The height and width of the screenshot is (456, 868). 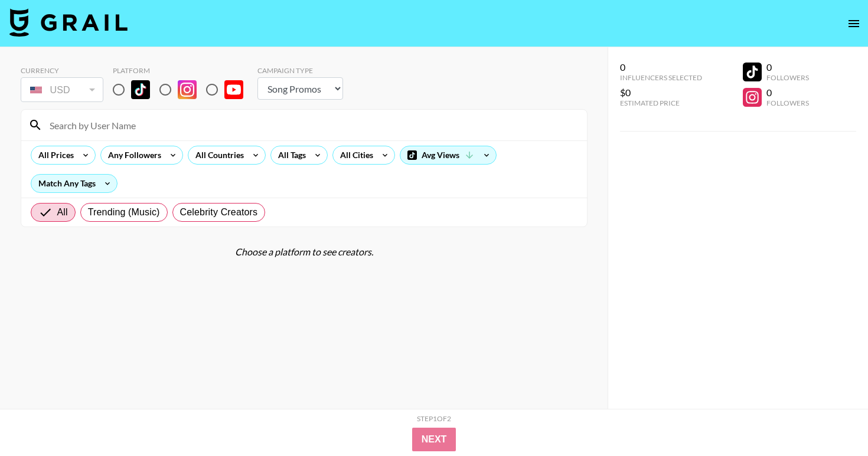 I want to click on img: Instagram, so click(x=187, y=90).